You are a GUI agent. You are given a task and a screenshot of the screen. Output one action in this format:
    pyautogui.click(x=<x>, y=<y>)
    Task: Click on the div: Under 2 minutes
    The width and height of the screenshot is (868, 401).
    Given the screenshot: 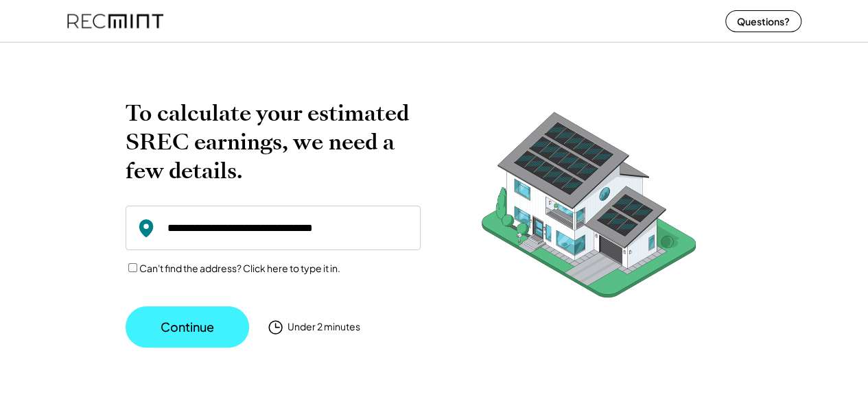 What is the action you would take?
    pyautogui.click(x=324, y=327)
    